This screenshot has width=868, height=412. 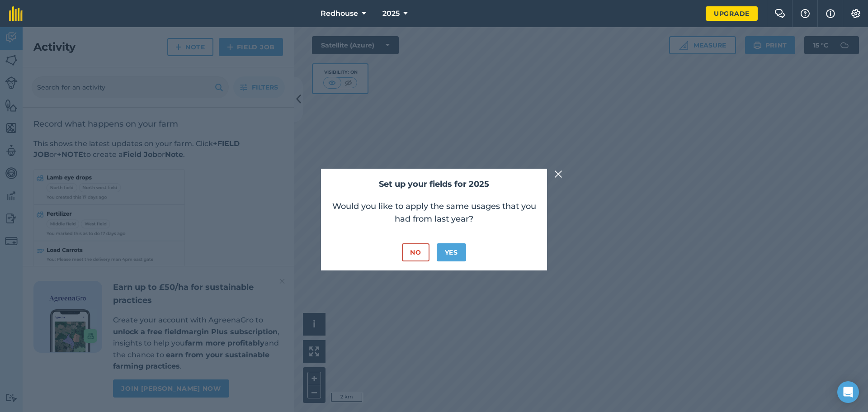 I want to click on p: Would you like to apply the same usages that you had from last year?, so click(x=434, y=213).